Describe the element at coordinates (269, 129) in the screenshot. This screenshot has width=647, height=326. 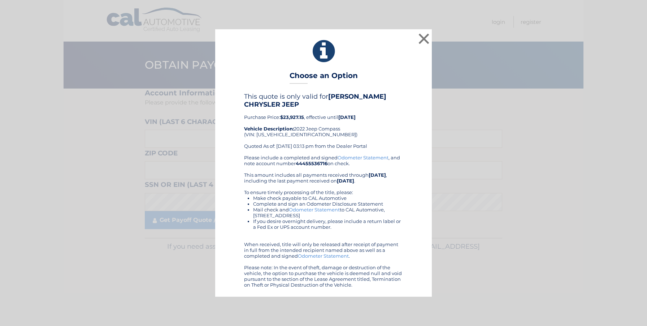
I see `strong: Vehicle Description:` at that location.